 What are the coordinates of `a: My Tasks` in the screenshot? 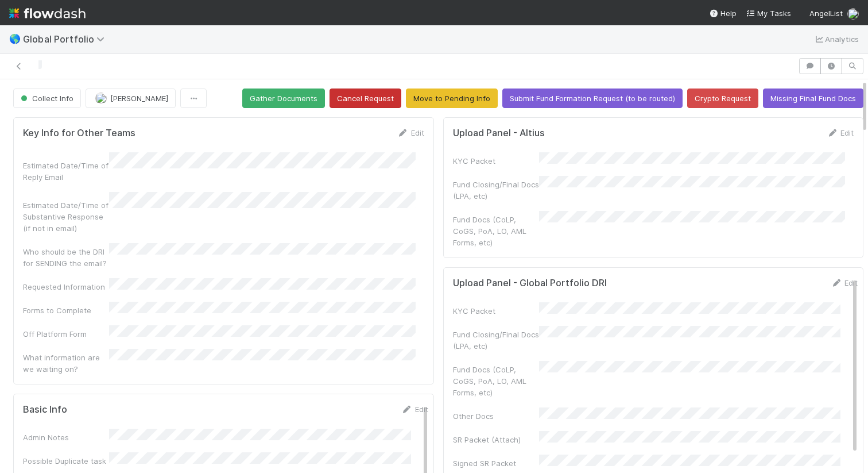 It's located at (768, 13).